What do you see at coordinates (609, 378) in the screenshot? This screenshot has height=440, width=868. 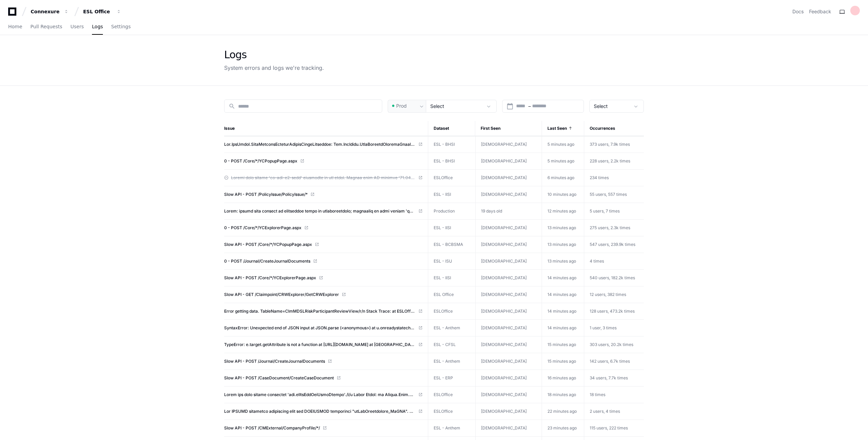 I see `span: 34 users, 7.7k times` at bounding box center [609, 378].